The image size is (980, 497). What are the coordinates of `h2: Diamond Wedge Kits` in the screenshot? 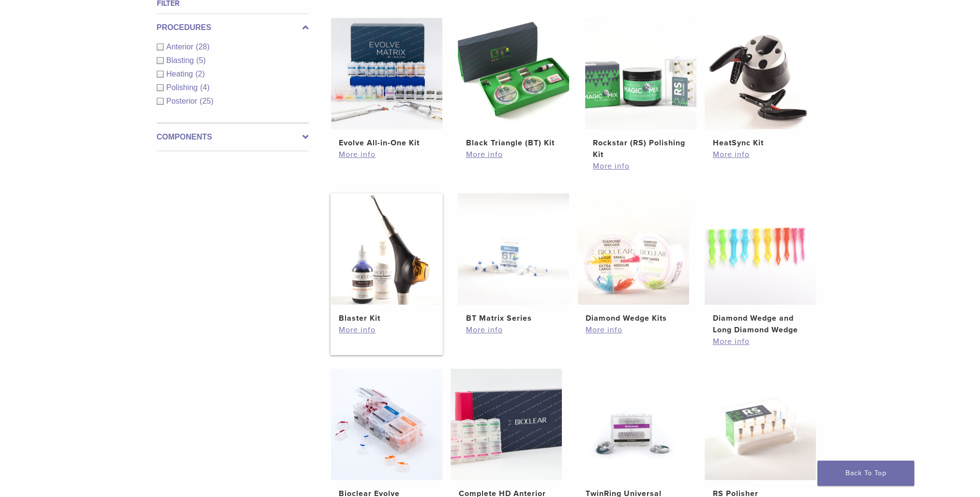 It's located at (634, 318).